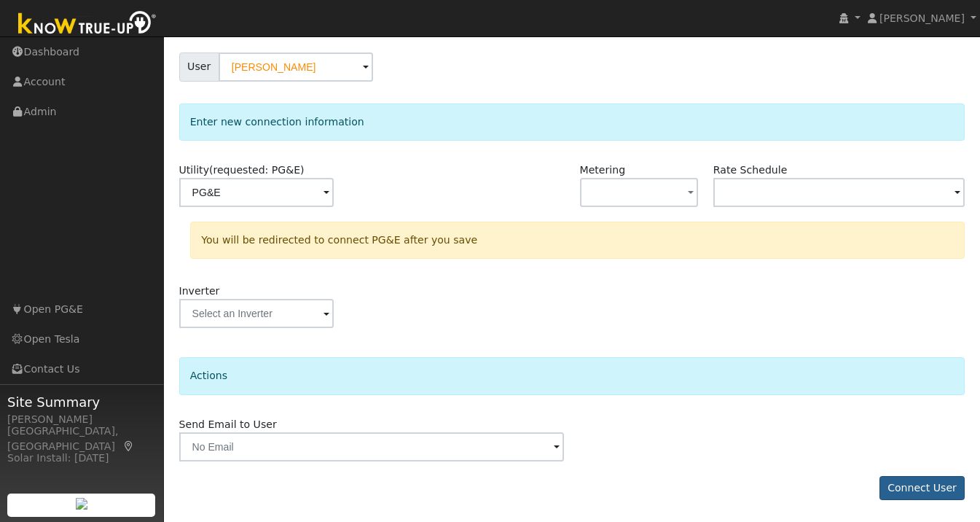 Image resolution: width=980 pixels, height=522 pixels. What do you see at coordinates (257, 170) in the screenshot?
I see `span: (requested: PG&E)` at bounding box center [257, 170].